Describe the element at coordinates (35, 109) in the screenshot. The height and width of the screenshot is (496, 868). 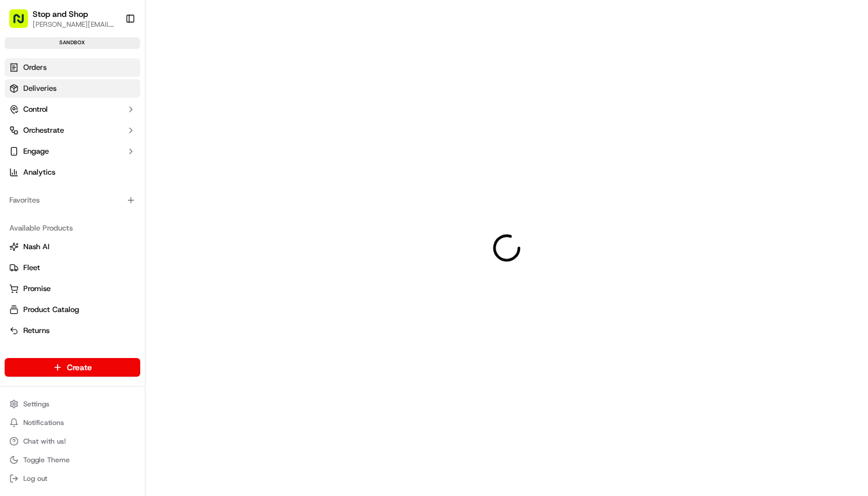
I see `span: Control` at that location.